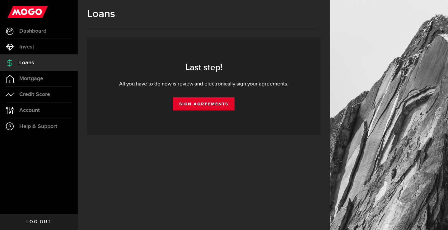  Describe the element at coordinates (35, 95) in the screenshot. I see `span: Credit Score` at that location.